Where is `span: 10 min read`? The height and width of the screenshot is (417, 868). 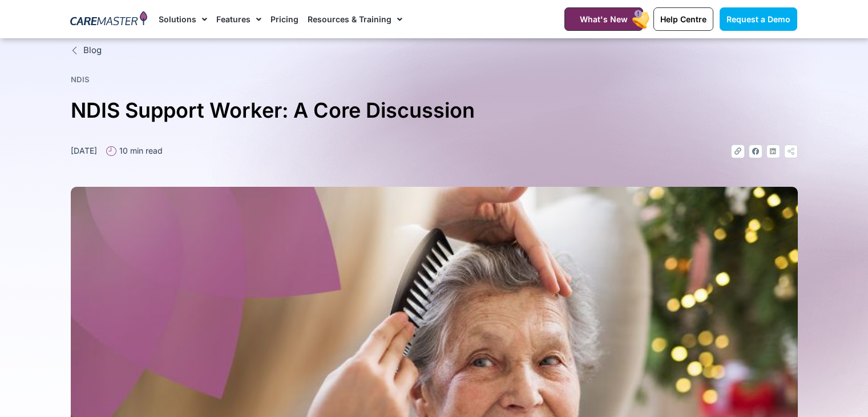 span: 10 min read is located at coordinates (139, 150).